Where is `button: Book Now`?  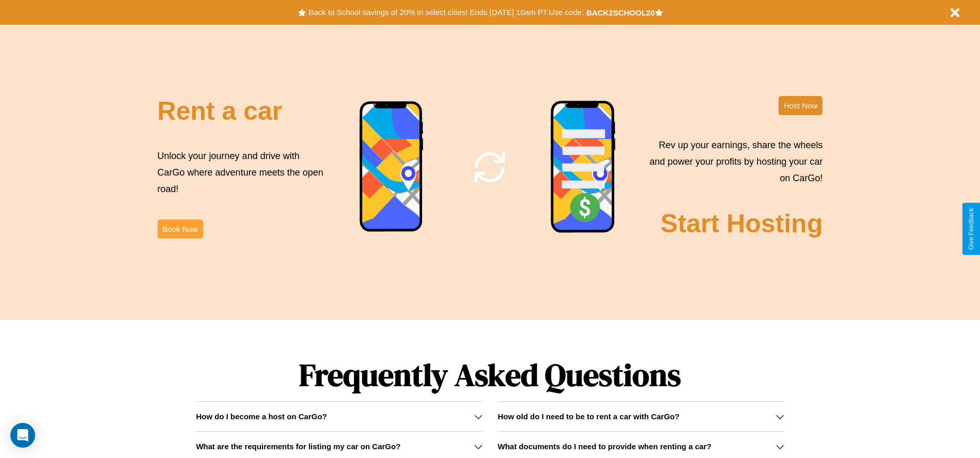 button: Book Now is located at coordinates (180, 229).